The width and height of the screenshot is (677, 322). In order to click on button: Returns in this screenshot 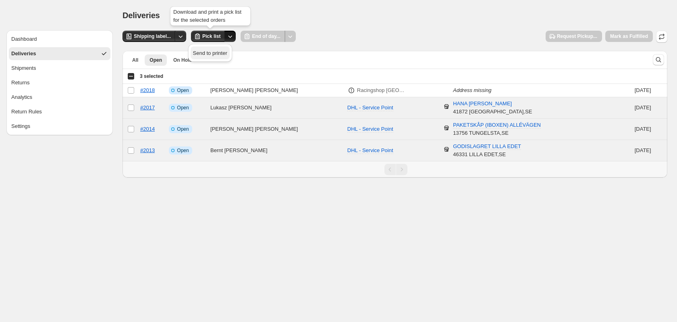, I will do `click(60, 83)`.